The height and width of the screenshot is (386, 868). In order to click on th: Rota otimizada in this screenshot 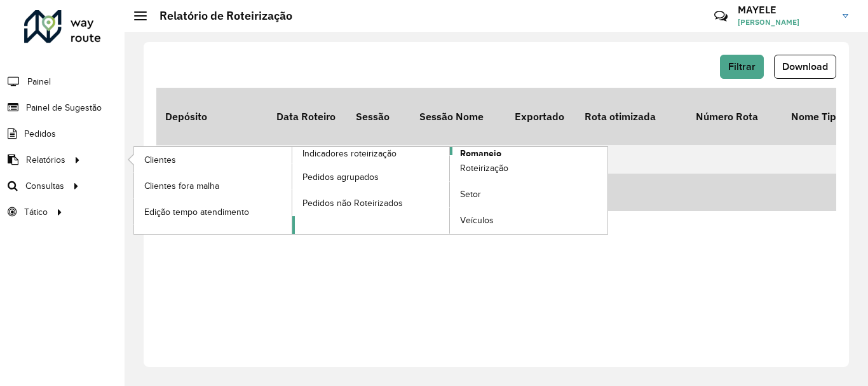, I will do `click(631, 116)`.